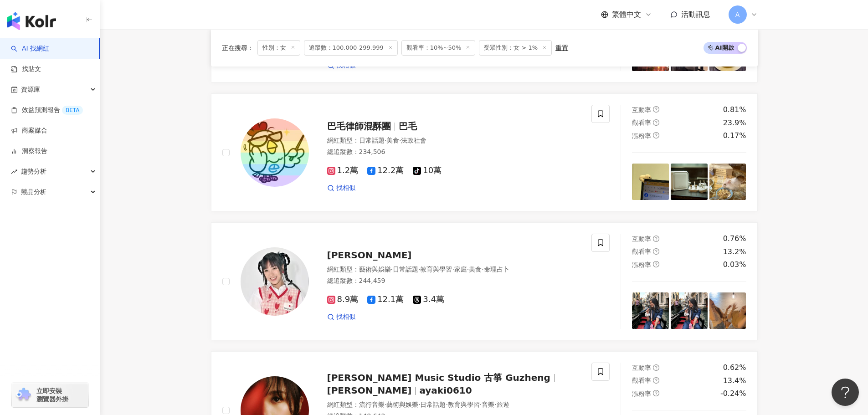 The width and height of the screenshot is (868, 415). I want to click on span: 追蹤數：100,000-299,999, so click(351, 48).